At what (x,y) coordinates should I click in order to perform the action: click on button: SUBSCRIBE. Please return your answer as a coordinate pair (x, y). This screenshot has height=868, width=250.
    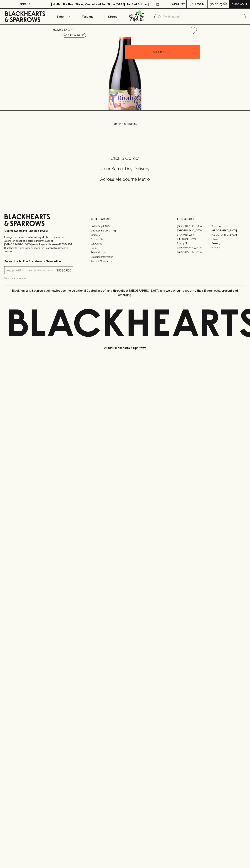
    Looking at the image, I should click on (64, 270).